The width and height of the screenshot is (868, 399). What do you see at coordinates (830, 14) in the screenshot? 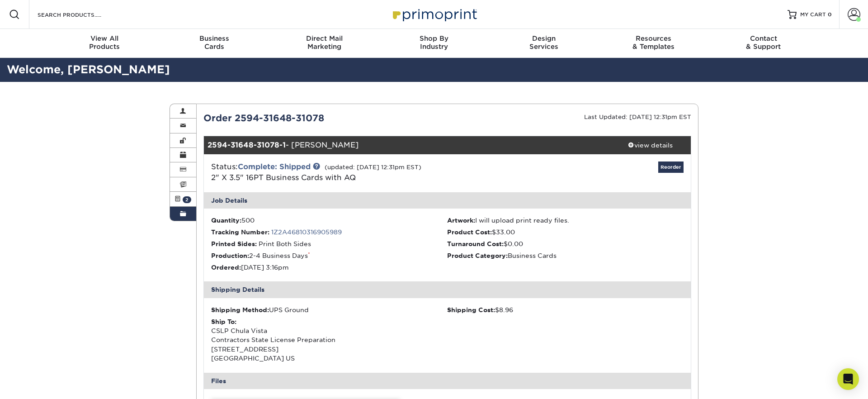
I see `span: 0` at bounding box center [830, 14].